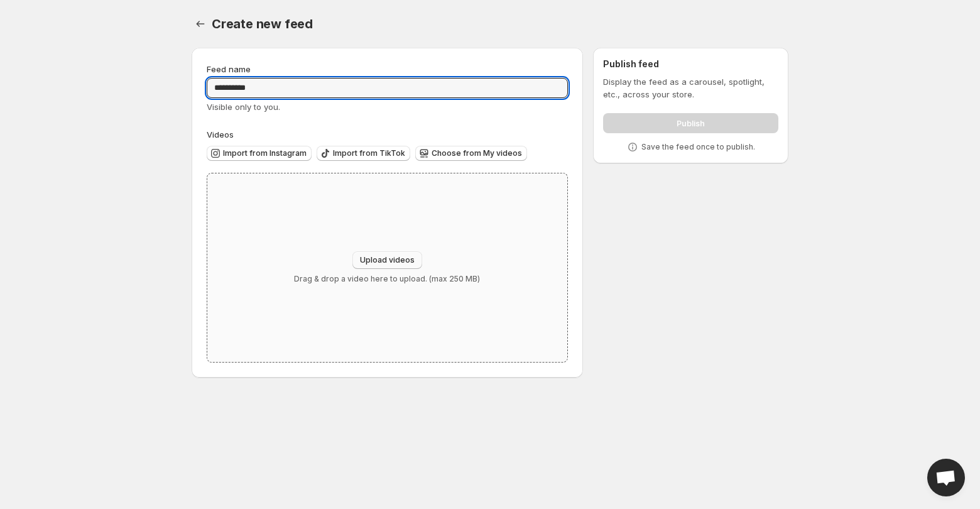  Describe the element at coordinates (264, 153) in the screenshot. I see `span: Import from Instagram` at that location.